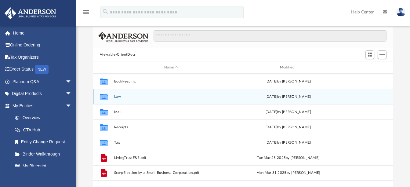 The width and height of the screenshot is (410, 187). I want to click on img: User Pic, so click(401, 12).